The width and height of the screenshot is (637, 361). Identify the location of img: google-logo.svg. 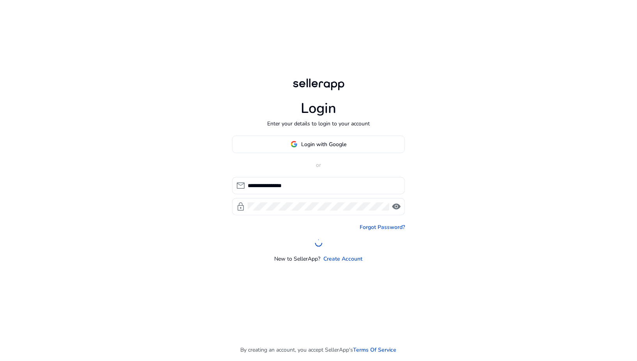
(294, 144).